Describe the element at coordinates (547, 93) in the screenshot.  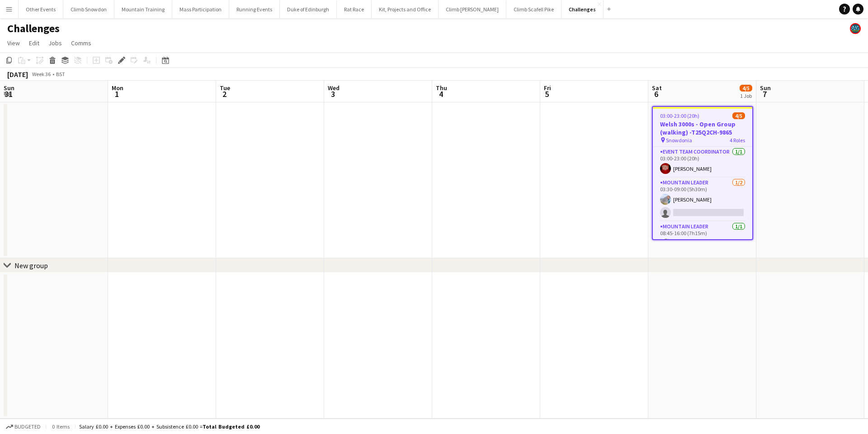
I see `span: 5` at that location.